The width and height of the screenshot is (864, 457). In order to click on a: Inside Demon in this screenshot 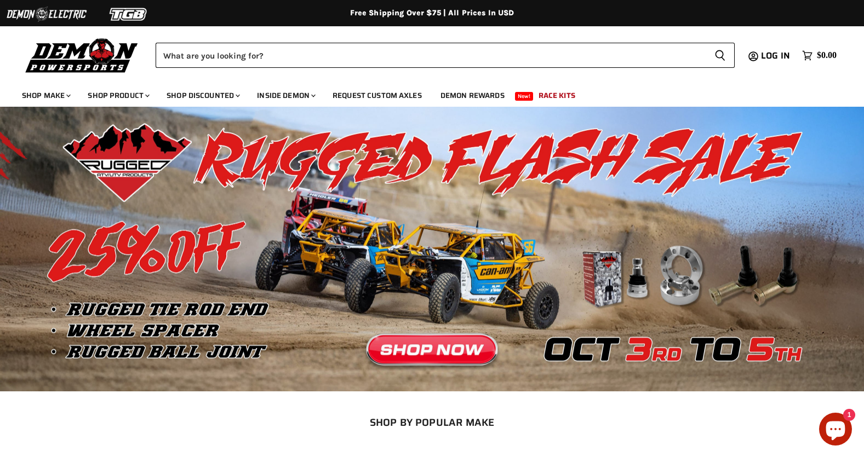, I will do `click(285, 95)`.